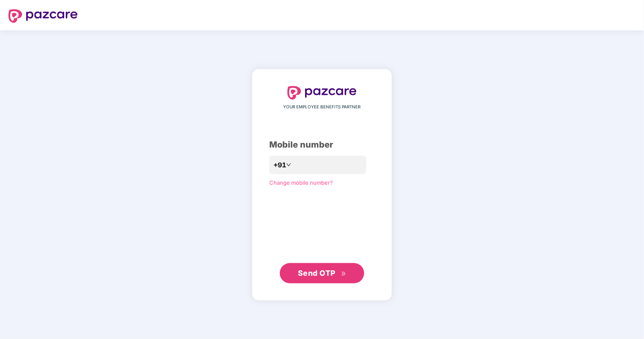  Describe the element at coordinates (343, 274) in the screenshot. I see `span: double-right` at that location.